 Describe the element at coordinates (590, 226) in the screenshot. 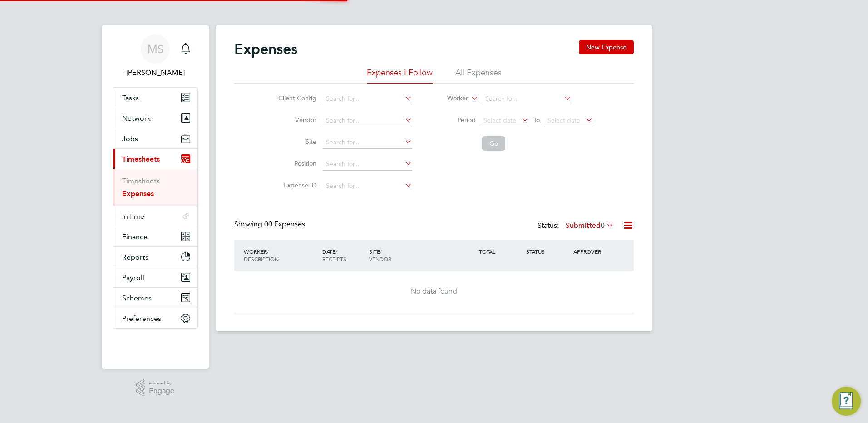

I see `label: Submitted` at that location.